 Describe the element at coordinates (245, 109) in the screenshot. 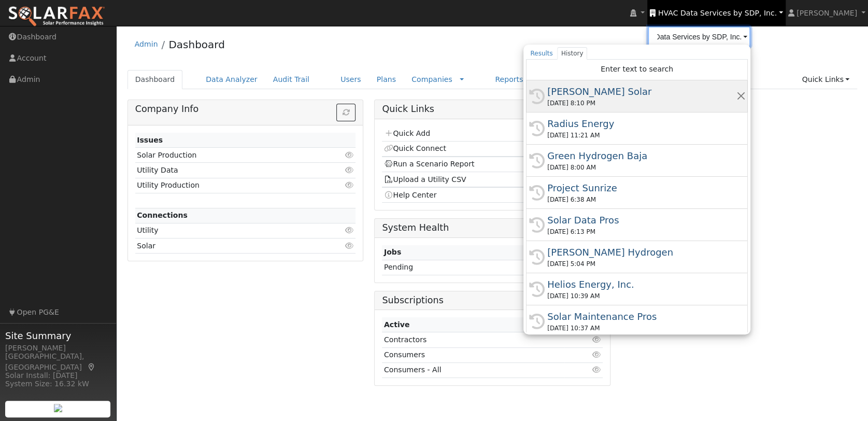

I see `h5: Company Info` at that location.